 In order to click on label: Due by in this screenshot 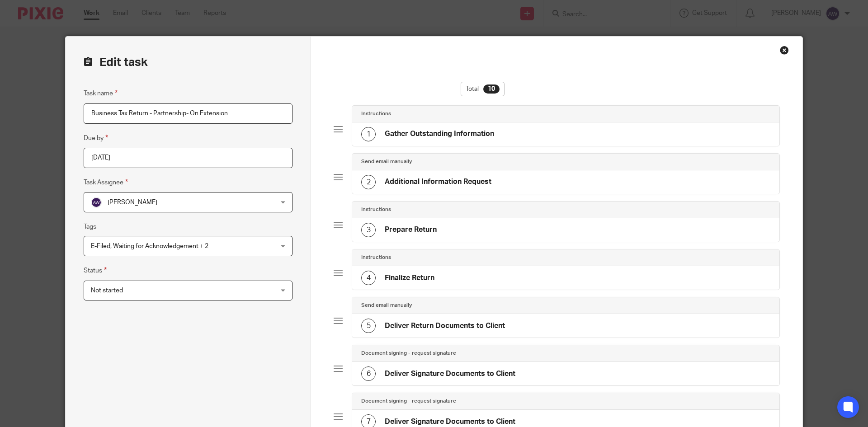, I will do `click(96, 138)`.